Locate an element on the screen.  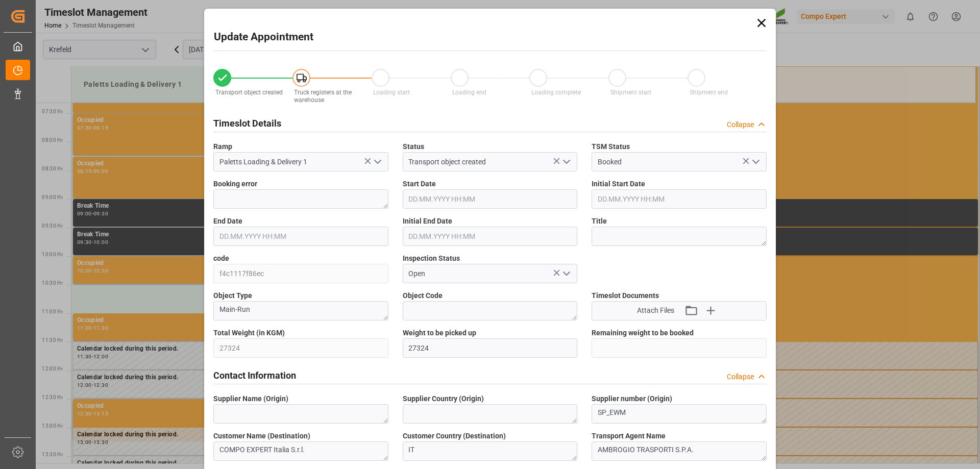
span: Supplier Name (Origin) is located at coordinates (250, 399).